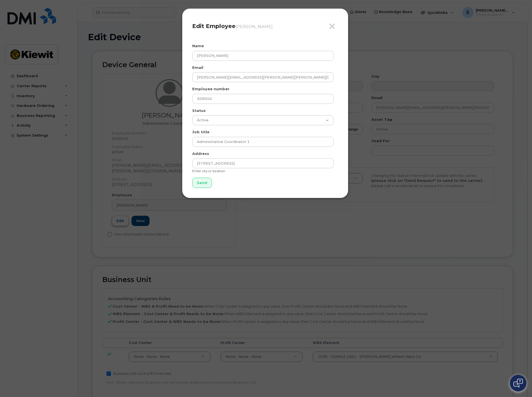 Image resolution: width=532 pixels, height=397 pixels. I want to click on label: Name, so click(198, 46).